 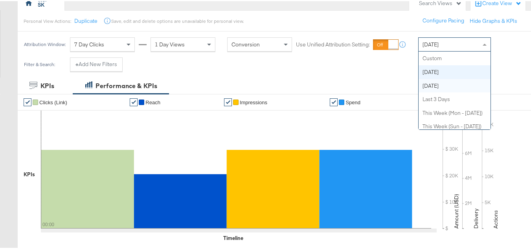 What do you see at coordinates (47, 20) in the screenshot?
I see `div: Personal View Actions:` at bounding box center [47, 20].